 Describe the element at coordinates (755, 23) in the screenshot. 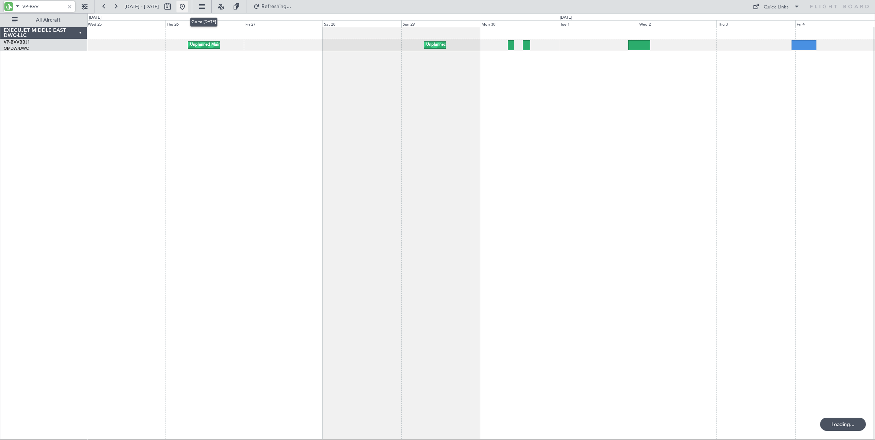

I see `div: Thu 3` at that location.